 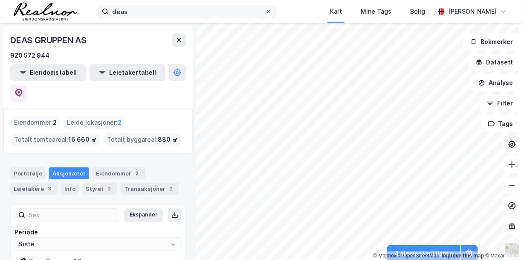 What do you see at coordinates (34, 188) in the screenshot?
I see `div: Leietakere` at bounding box center [34, 188].